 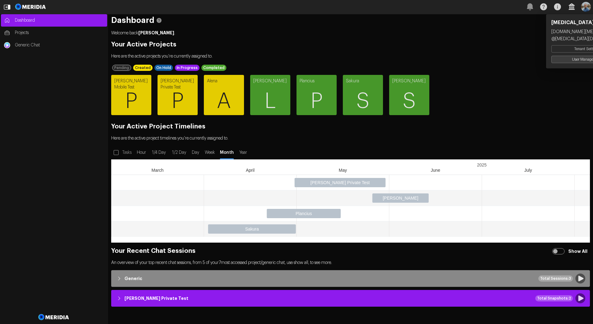 I want to click on span: Projects, so click(x=59, y=33).